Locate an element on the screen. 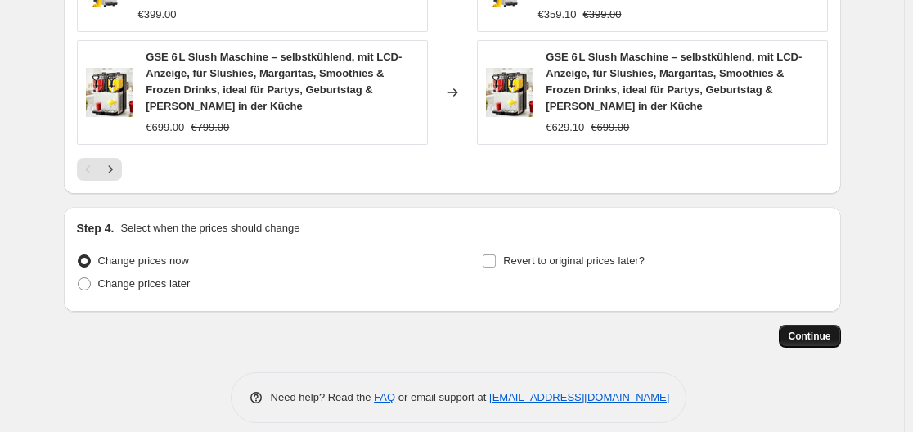  strike: €799.00 is located at coordinates (210, 128).